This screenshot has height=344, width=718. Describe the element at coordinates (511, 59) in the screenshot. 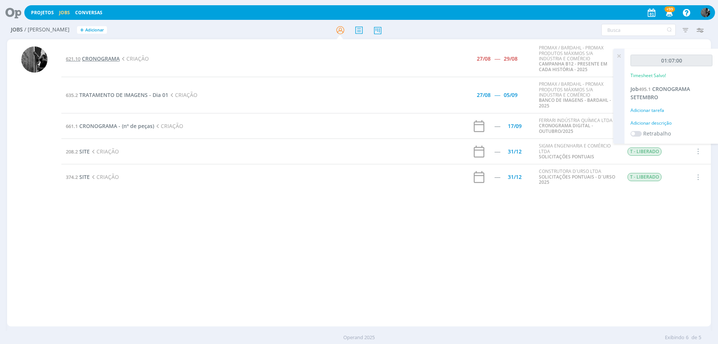

I see `div: 29/08` at that location.